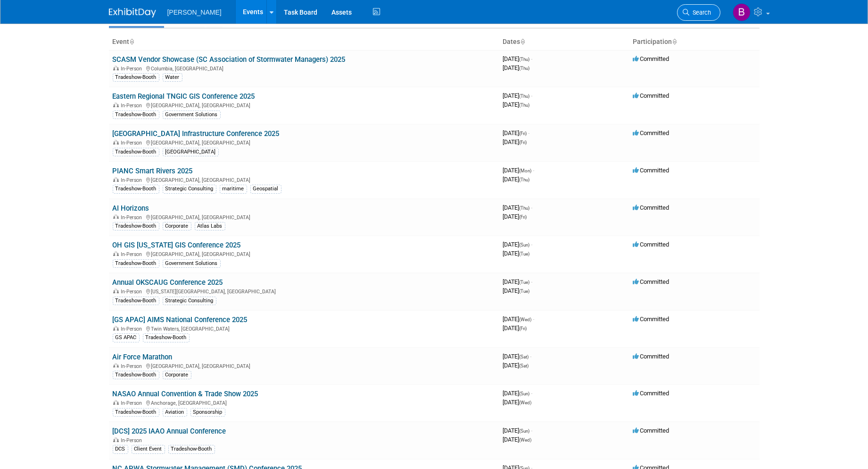 This screenshot has width=868, height=469. I want to click on a: NASAO Annual Convention & Trade Show 2025, so click(185, 394).